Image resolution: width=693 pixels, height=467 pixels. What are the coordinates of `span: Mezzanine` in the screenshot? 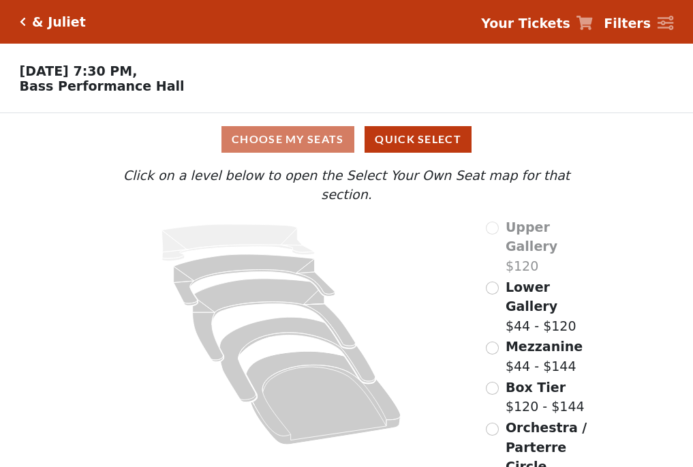 It's located at (544, 346).